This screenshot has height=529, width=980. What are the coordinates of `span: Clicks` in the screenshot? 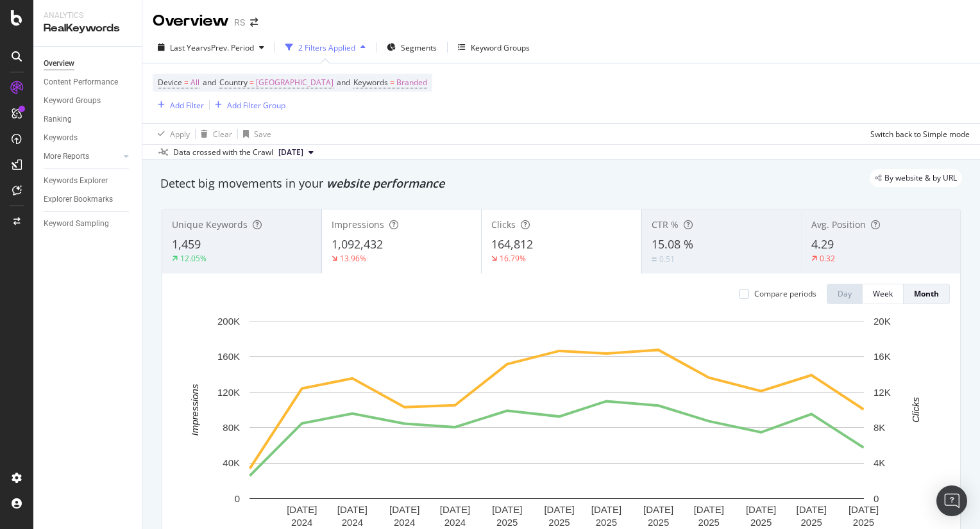 It's located at (503, 225).